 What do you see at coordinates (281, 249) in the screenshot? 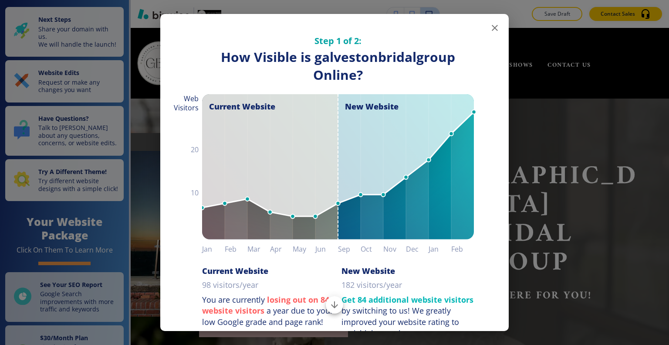
I see `h6: Apr` at bounding box center [281, 249].